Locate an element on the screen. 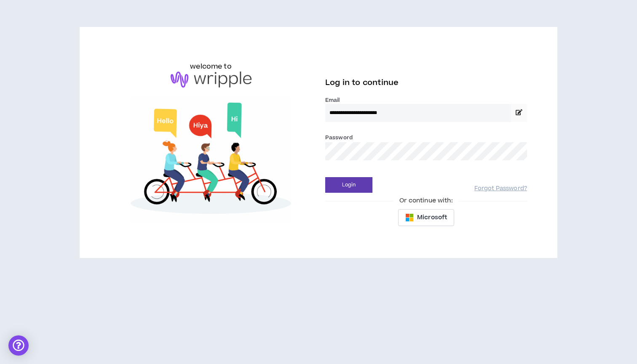  span: Log in to continue is located at coordinates (362, 82).